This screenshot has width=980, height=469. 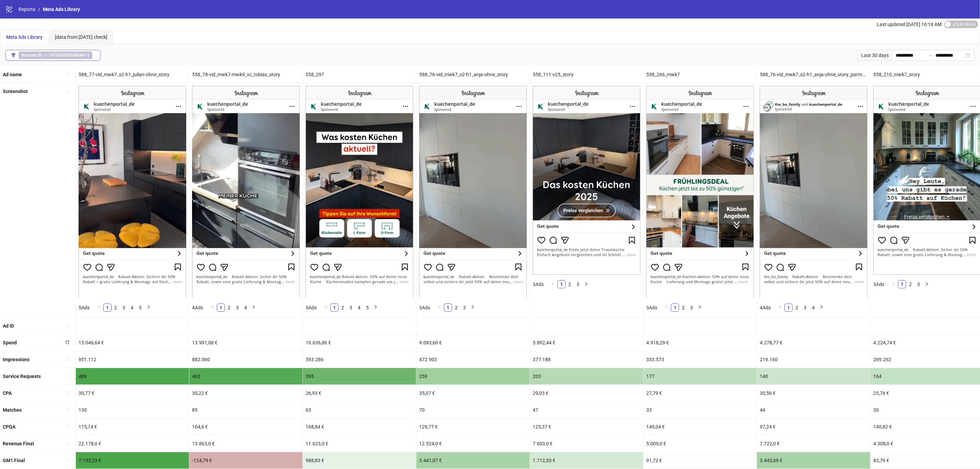 I want to click on img: Screenshot 6903829707661, so click(x=700, y=192).